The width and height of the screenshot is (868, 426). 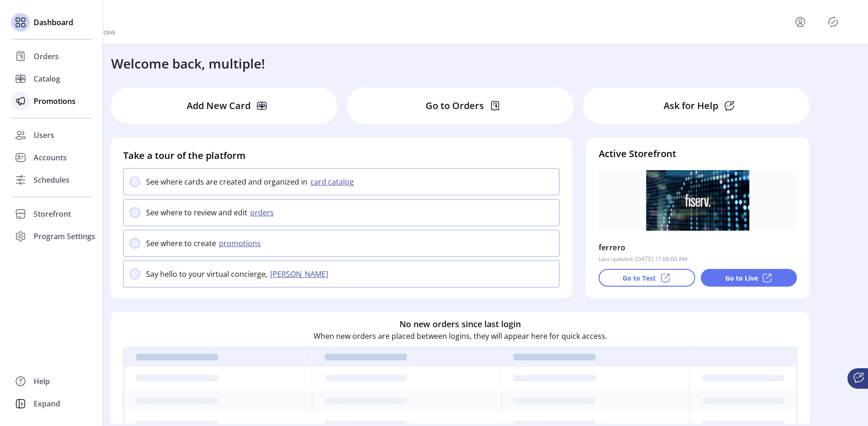 What do you see at coordinates (47, 404) in the screenshot?
I see `span: Expand` at bounding box center [47, 404].